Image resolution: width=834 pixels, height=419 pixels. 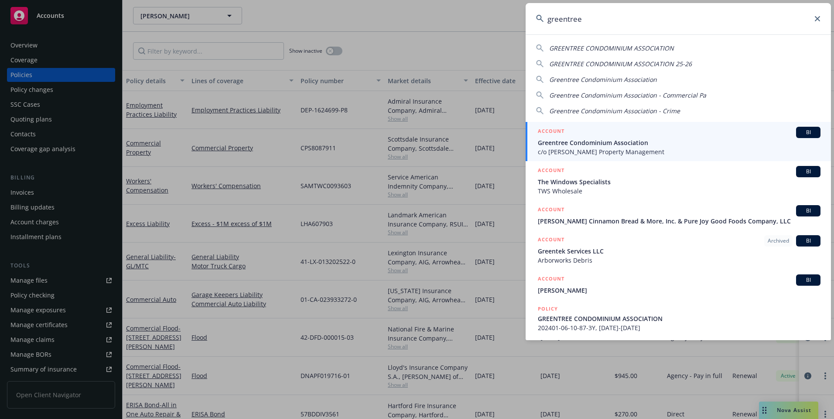 What do you see at coordinates (679, 191) in the screenshot?
I see `span: TWS Wholesale` at bounding box center [679, 191].